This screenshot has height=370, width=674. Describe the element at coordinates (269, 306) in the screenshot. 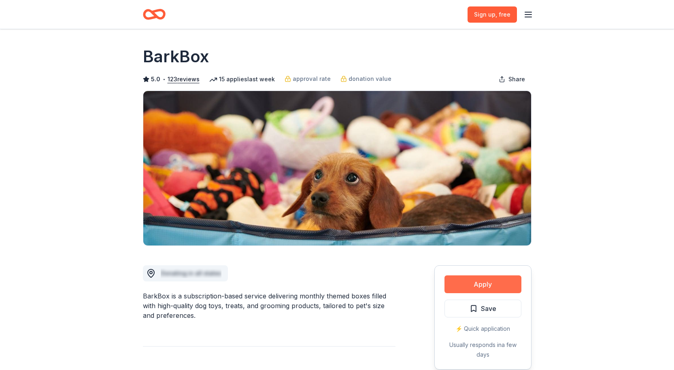

I see `div: BarkBox is a subscription-based service delivering monthly themed boxes filled with high-quality ...` at that location.